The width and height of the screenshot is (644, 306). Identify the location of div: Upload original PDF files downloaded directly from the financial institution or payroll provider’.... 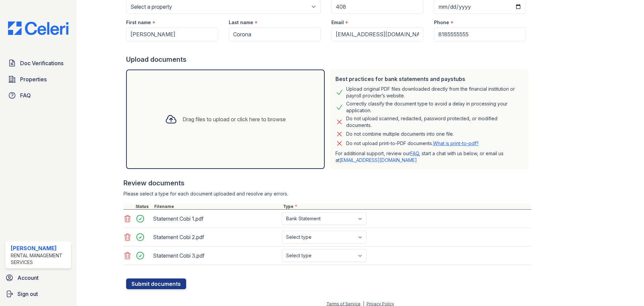
(435, 92).